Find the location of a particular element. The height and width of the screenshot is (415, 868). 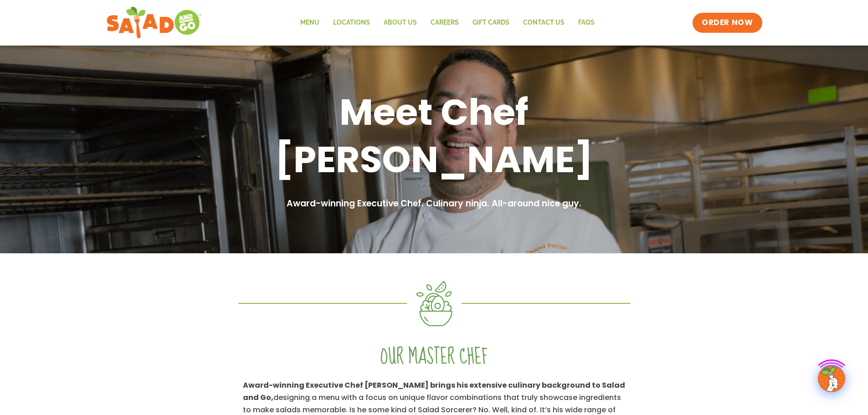

h2: Award-winning Executive Chef. Culinary ninja. All-around nice guy. is located at coordinates (435, 204).